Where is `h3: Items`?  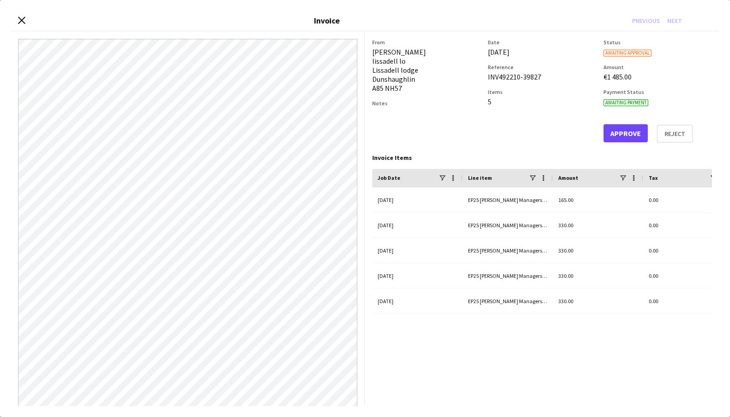
h3: Items is located at coordinates (542, 92).